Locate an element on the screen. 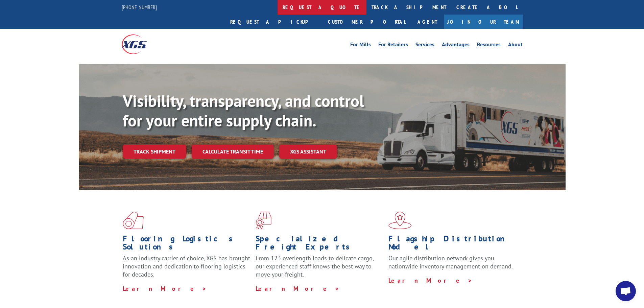  img: xgs-icon-flagship-distribution-model-red is located at coordinates (400, 220).